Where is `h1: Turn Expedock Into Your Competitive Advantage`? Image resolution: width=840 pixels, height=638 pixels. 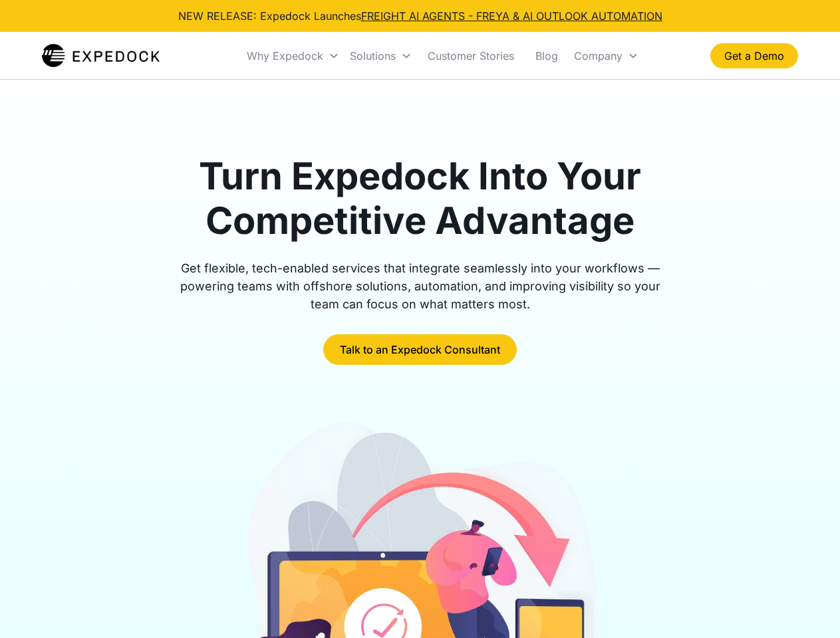
h1: Turn Expedock Into Your Competitive Advantage is located at coordinates (420, 199).